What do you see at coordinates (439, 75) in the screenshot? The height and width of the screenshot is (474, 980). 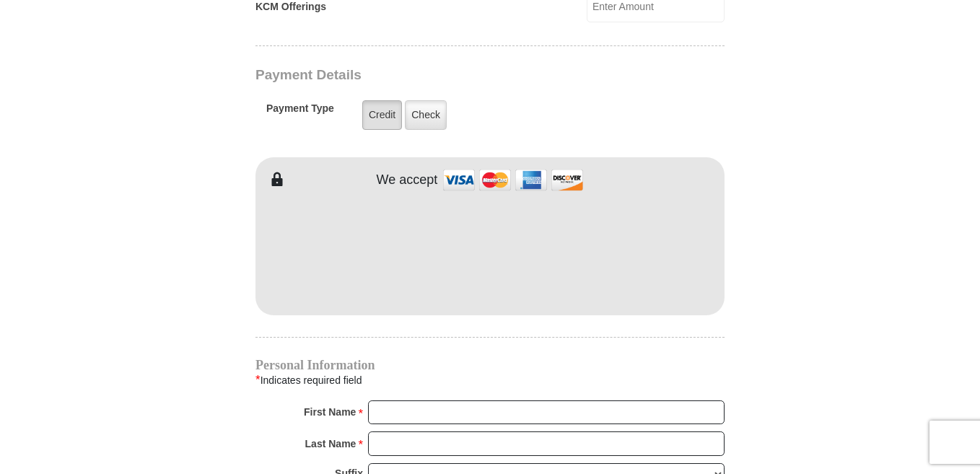 I see `h3: Payment Details` at bounding box center [439, 75].